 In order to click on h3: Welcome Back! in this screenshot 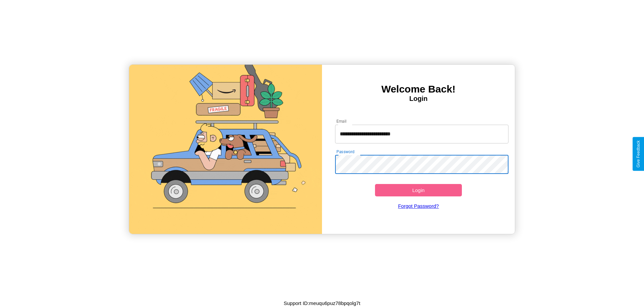, I will do `click(418, 89)`.